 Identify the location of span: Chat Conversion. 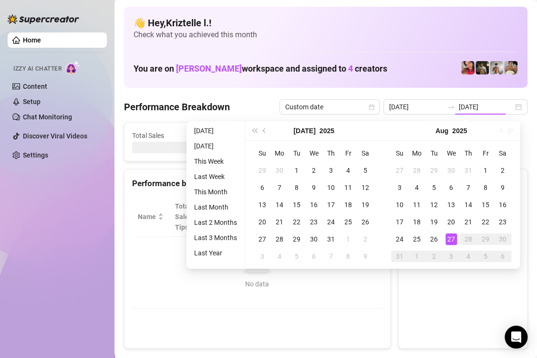
(349, 216).